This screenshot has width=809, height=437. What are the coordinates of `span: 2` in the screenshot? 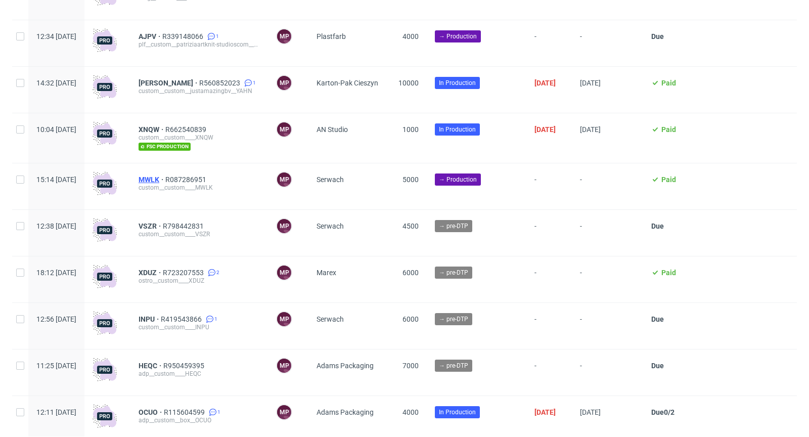 It's located at (218, 273).